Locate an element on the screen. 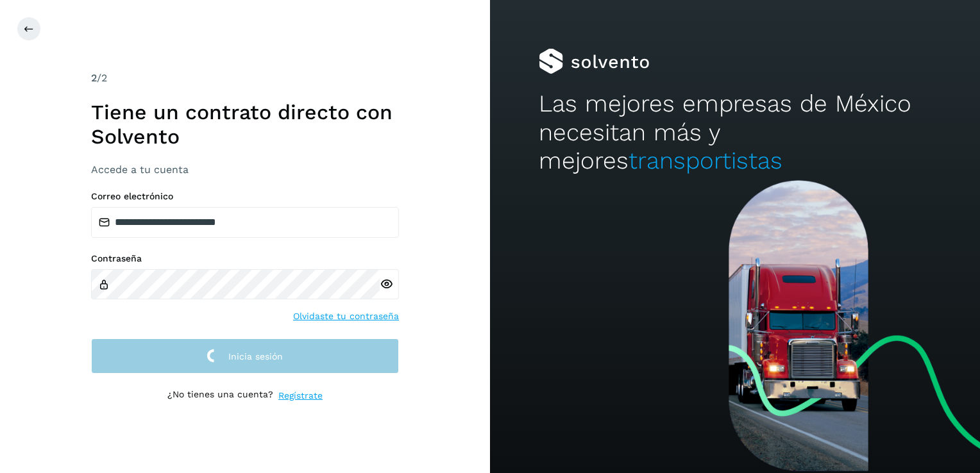 This screenshot has height=473, width=980. label: Contraseña is located at coordinates (245, 259).